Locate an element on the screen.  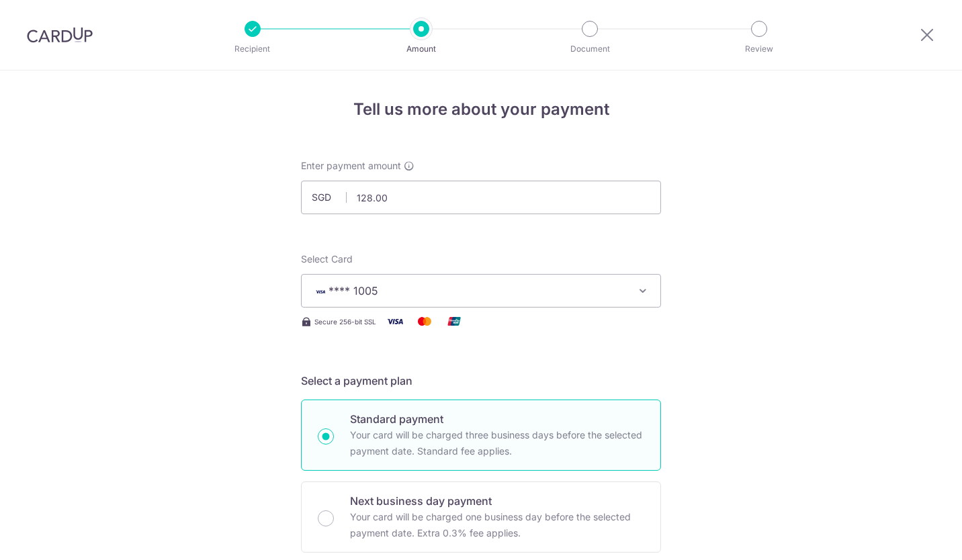
p: Standard payment is located at coordinates (497, 419).